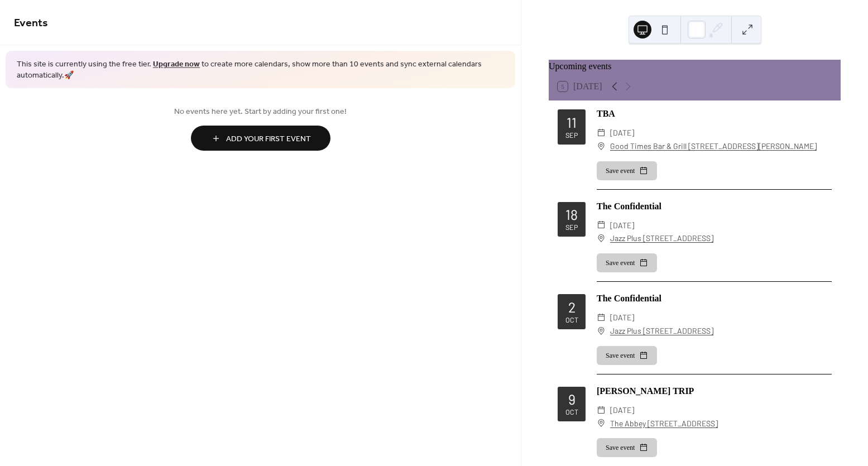 The height and width of the screenshot is (466, 868). What do you see at coordinates (572, 122) in the screenshot?
I see `div: 11` at bounding box center [572, 122].